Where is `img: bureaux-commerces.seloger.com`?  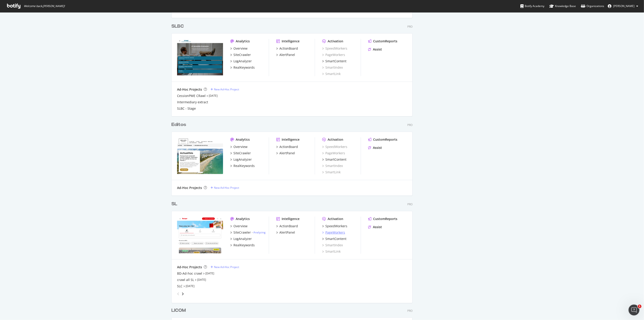 img: bureaux-commerces.seloger.com is located at coordinates (200, 58).